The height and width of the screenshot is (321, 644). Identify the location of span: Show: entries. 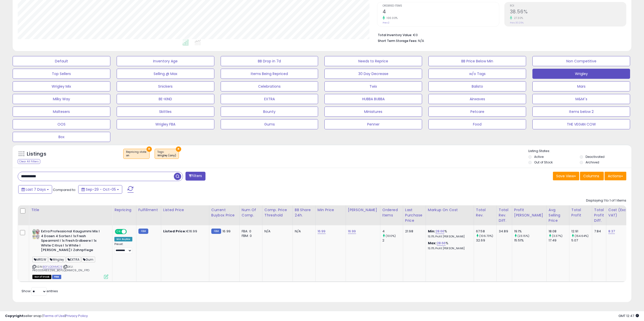
(40, 291).